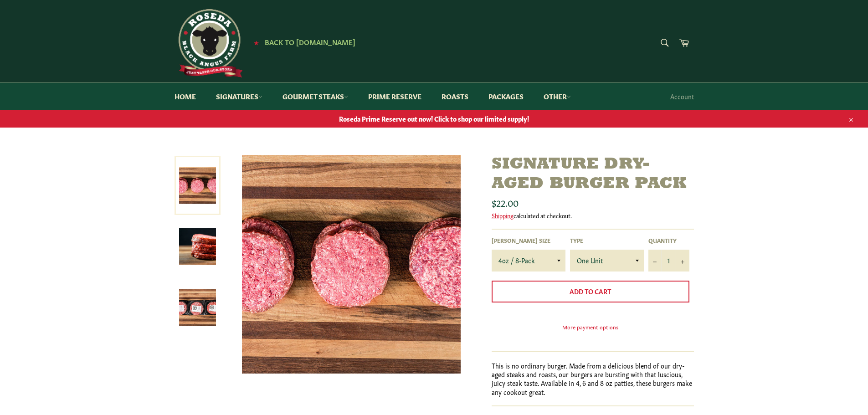  What do you see at coordinates (590, 292) in the screenshot?
I see `button: Add to Cart` at bounding box center [590, 292].